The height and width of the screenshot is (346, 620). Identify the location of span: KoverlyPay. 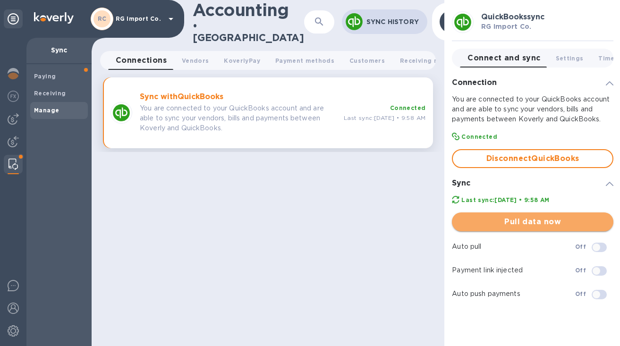
(242, 60).